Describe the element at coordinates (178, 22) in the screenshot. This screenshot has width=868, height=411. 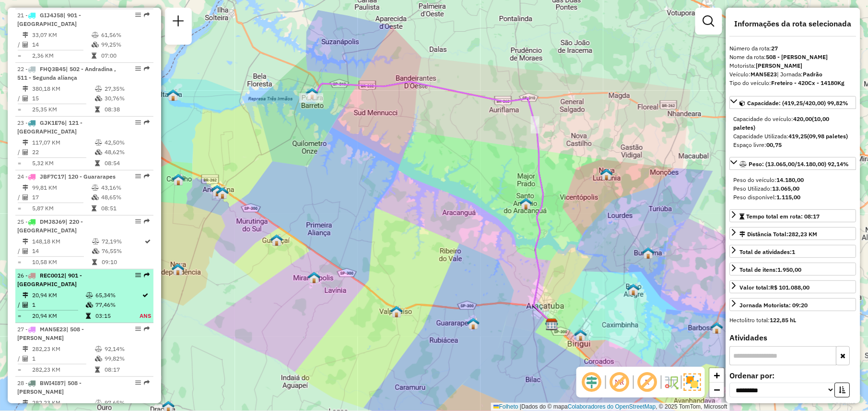
I see `a: Nova sessão e pesquisa` at that location.